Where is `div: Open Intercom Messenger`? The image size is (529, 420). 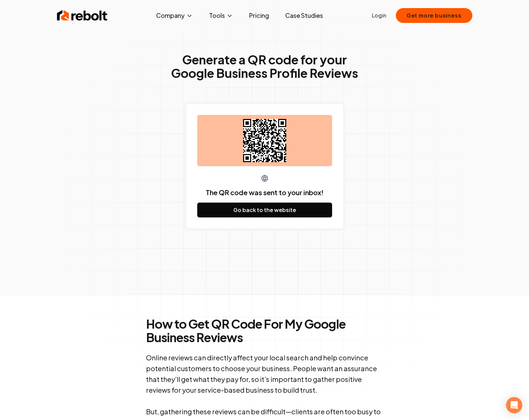 div: Open Intercom Messenger is located at coordinates (514, 405).